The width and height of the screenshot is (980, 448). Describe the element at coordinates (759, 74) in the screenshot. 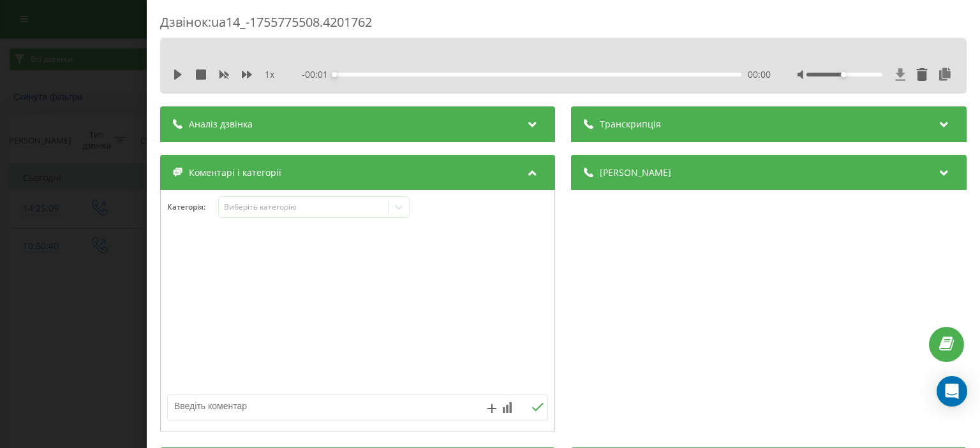

I see `span: 00:00` at that location.